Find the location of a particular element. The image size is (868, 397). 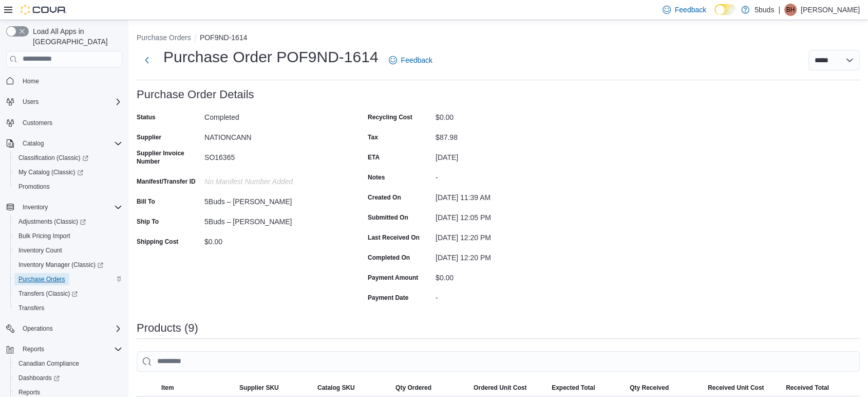

span: Bulk Pricing Import is located at coordinates (44, 236).